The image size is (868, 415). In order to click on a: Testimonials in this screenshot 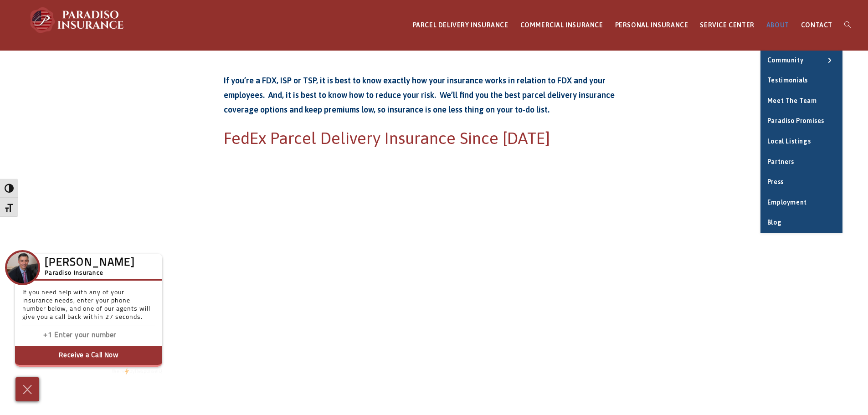, I will do `click(801, 80)`.